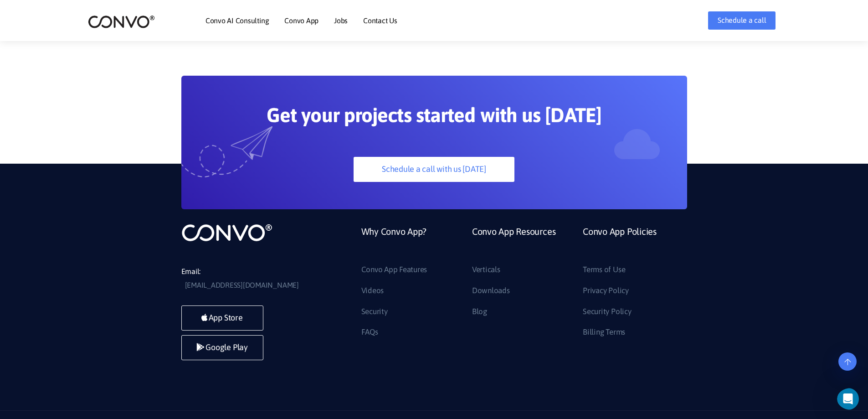 This screenshot has width=868, height=419. What do you see at coordinates (237, 20) in the screenshot?
I see `a: Convo AI Consulting` at bounding box center [237, 20].